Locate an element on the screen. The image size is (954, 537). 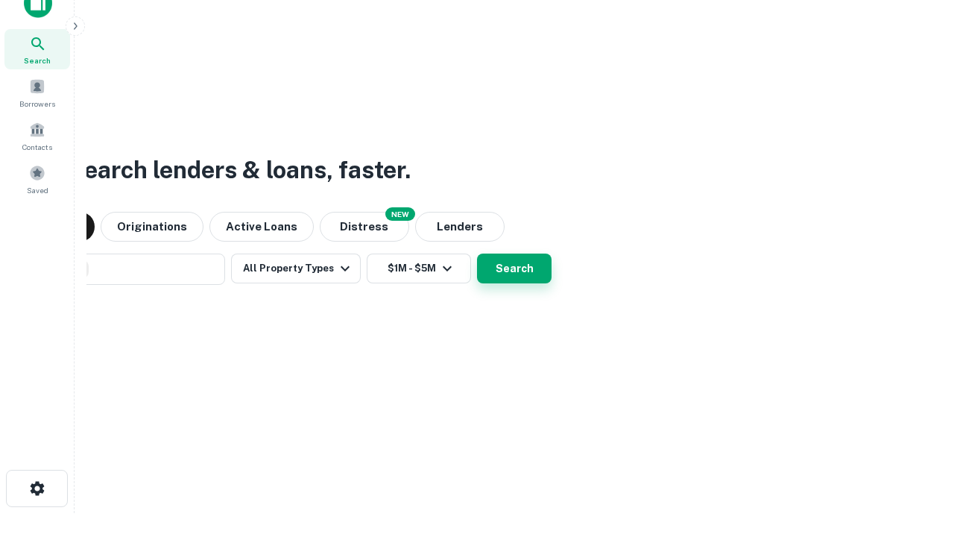
div: NEW is located at coordinates (400, 214).